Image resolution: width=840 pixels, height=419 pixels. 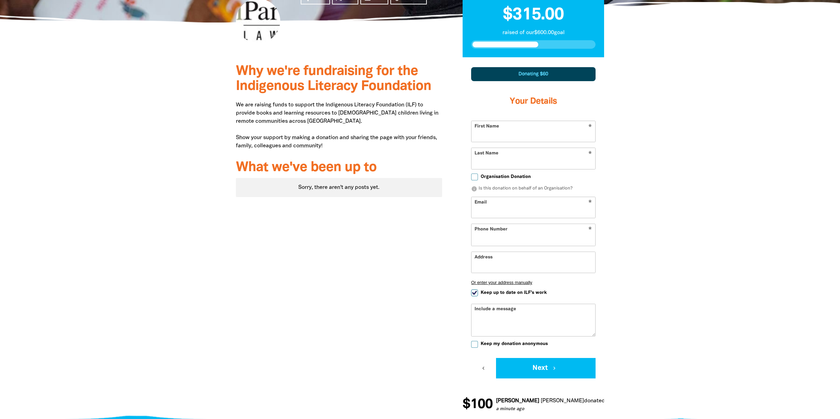 I want to click on span: Why we're fundraising for the Indigenous Literacy Foundation, so click(x=333, y=79).